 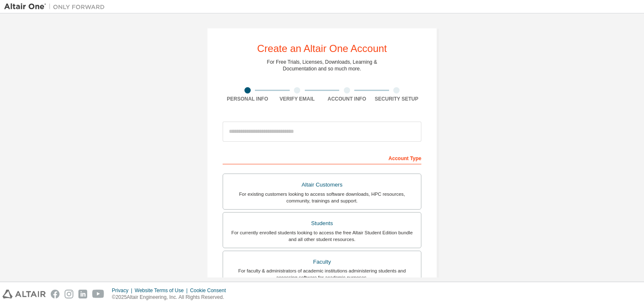 I want to click on div: For faculty & administrators of academic institutions administering students and accessing softwa..., so click(x=322, y=274).